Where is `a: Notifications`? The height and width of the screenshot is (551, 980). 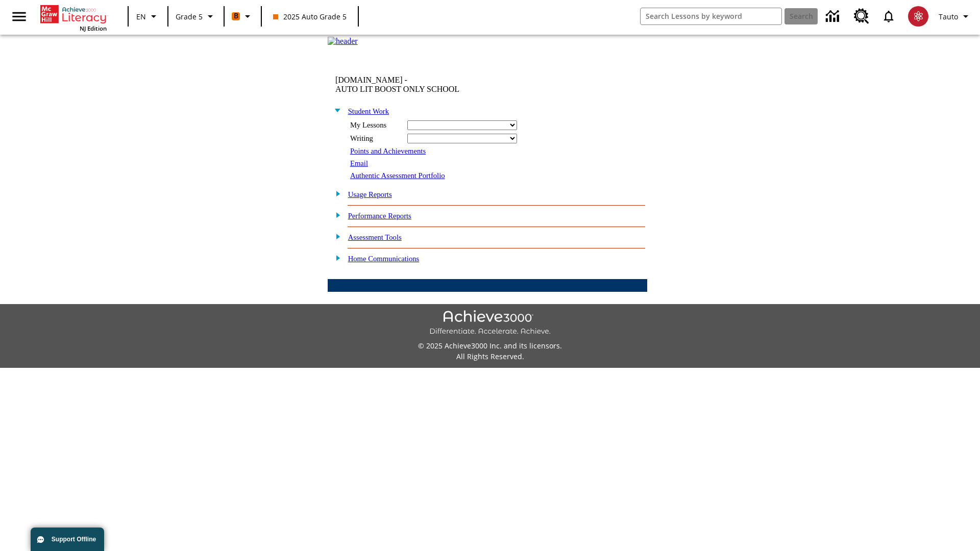
a: Notifications is located at coordinates (888, 16).